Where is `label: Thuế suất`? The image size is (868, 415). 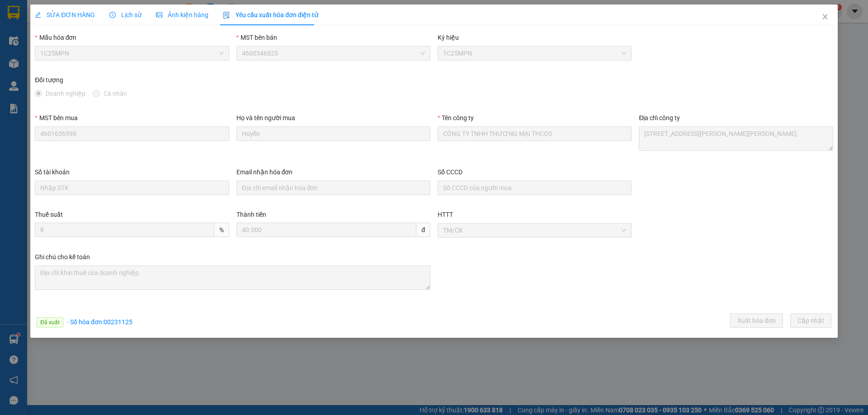
label: Thuế suất is located at coordinates (48, 214).